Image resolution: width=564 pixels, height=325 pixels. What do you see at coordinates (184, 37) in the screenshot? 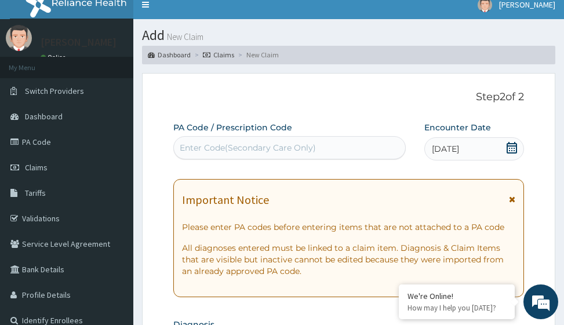
I see `small: New Claim` at bounding box center [184, 37].